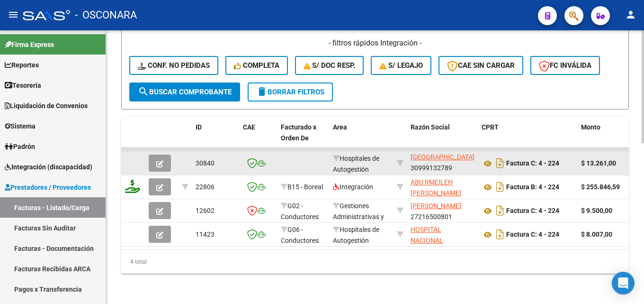  What do you see at coordinates (185, 92) in the screenshot?
I see `button: Buscar Comprobante` at bounding box center [185, 92].